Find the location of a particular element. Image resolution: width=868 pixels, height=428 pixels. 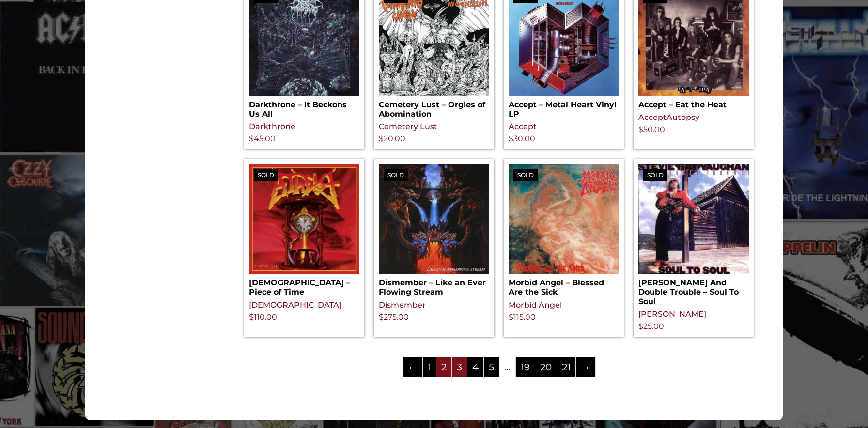

img: Stevie Ray Vaughan And Double Trouble – Soul To Soul is located at coordinates (693, 219).